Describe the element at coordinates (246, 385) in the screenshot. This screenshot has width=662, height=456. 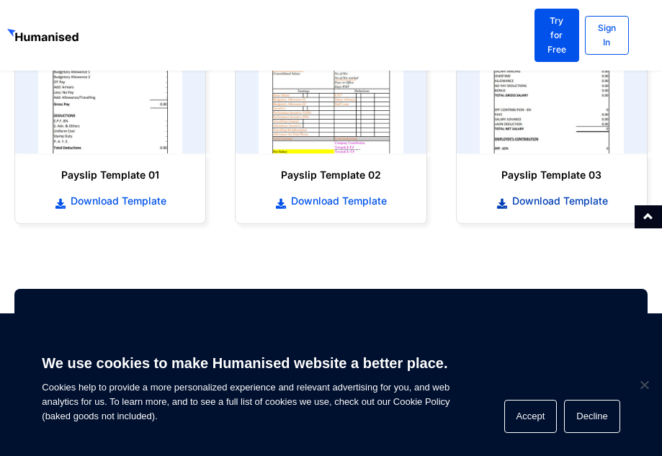
I see `span: Cookies help to provide a more personalized experience and relevant advertising for you, and web ...` at that location.